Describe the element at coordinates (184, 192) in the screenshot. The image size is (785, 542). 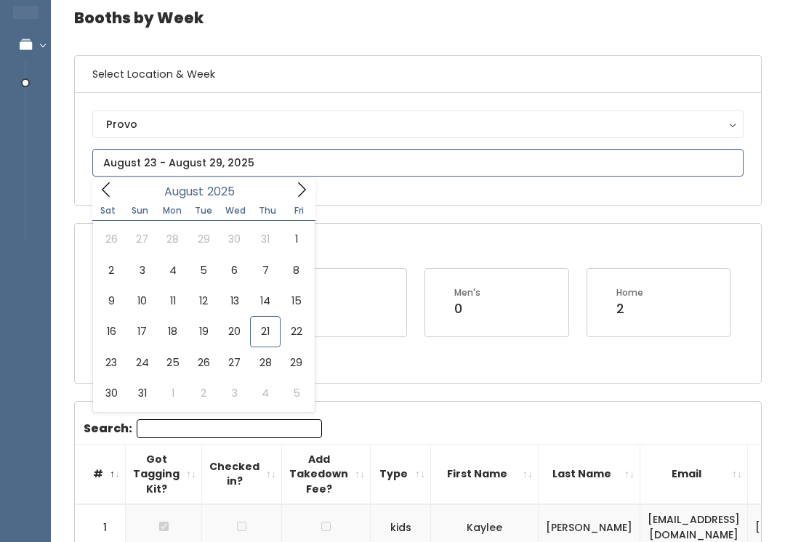
I see `span: August` at that location.